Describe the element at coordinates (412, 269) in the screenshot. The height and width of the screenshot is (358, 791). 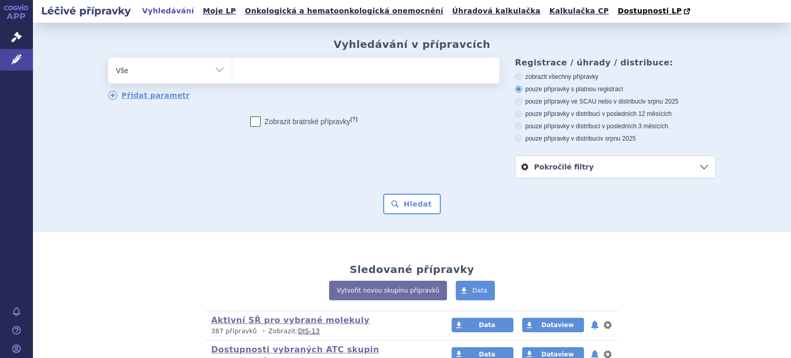
I see `h2: Sledované přípravky` at that location.